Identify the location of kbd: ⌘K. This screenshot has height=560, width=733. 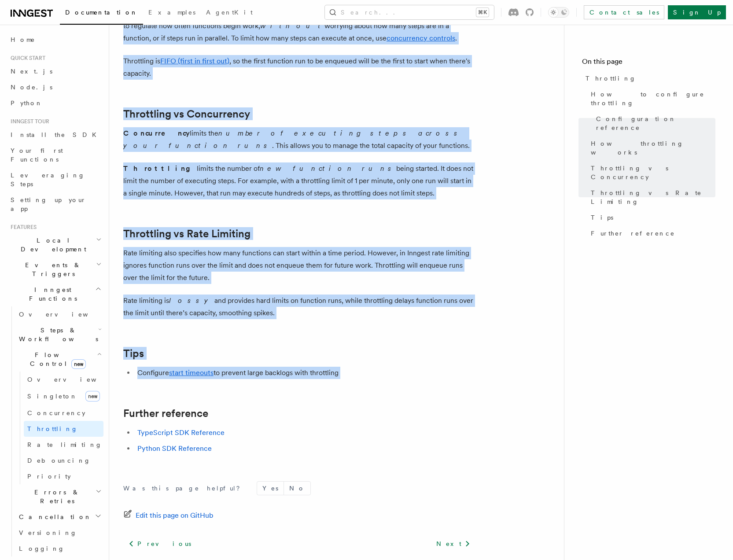
(483, 13).